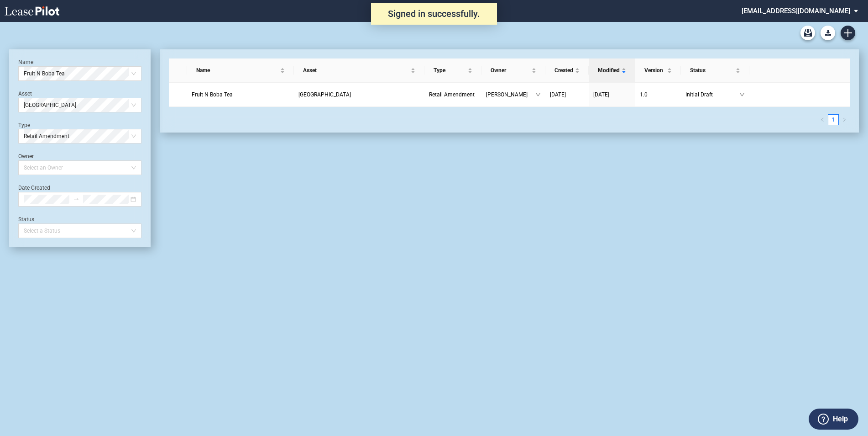  What do you see at coordinates (655, 70) in the screenshot?
I see `span: Version` at bounding box center [655, 70].